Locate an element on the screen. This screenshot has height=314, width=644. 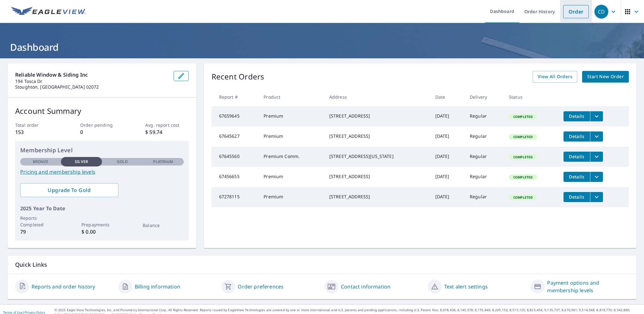
span: View All Orders is located at coordinates (555, 77).